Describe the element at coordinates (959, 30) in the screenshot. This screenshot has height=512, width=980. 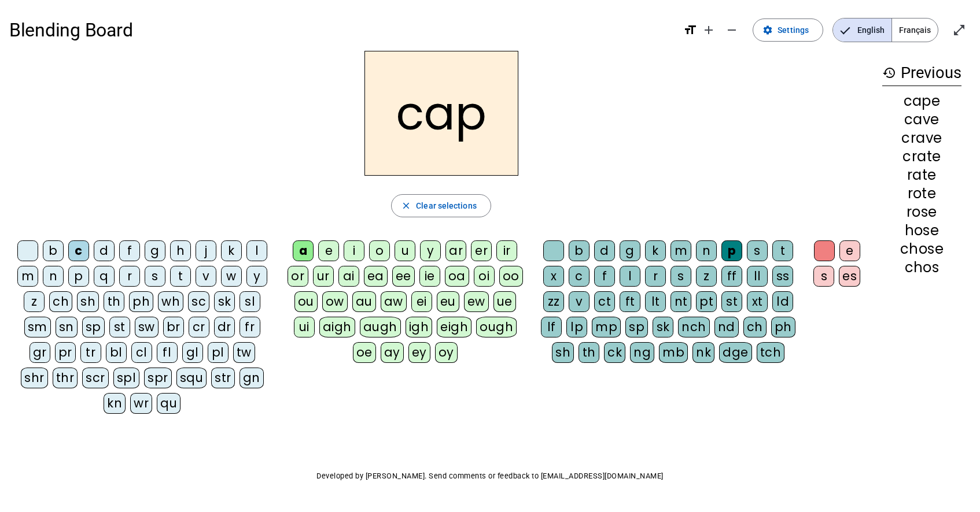
I see `button: Enter full screen` at that location.